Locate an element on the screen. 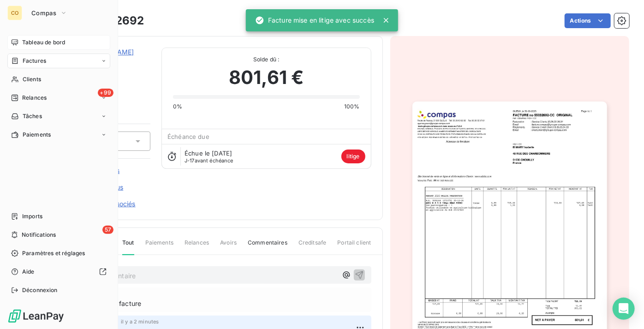 The width and height of the screenshot is (644, 329). span: Tâches is located at coordinates (33, 116).